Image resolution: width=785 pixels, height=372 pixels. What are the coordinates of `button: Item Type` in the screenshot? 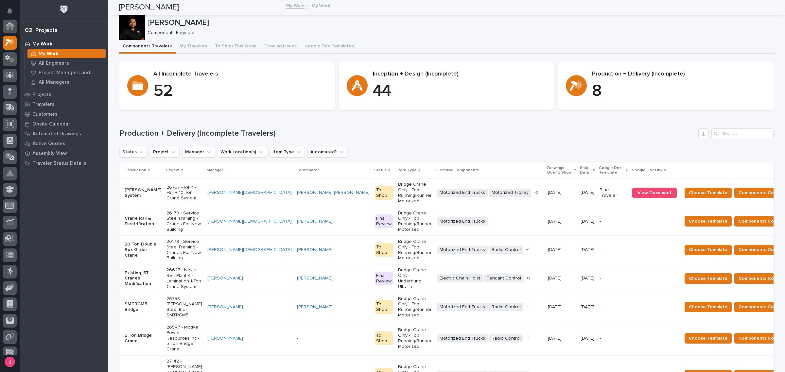 It's located at (287, 152).